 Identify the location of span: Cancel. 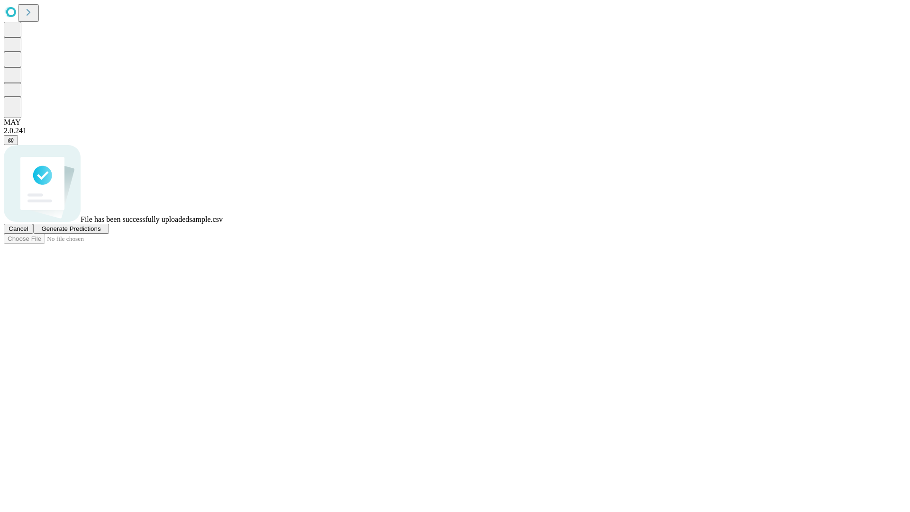
(18, 228).